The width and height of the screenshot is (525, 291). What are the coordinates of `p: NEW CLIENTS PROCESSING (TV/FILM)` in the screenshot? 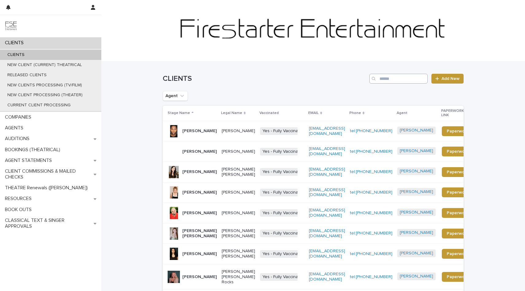 It's located at (45, 85).